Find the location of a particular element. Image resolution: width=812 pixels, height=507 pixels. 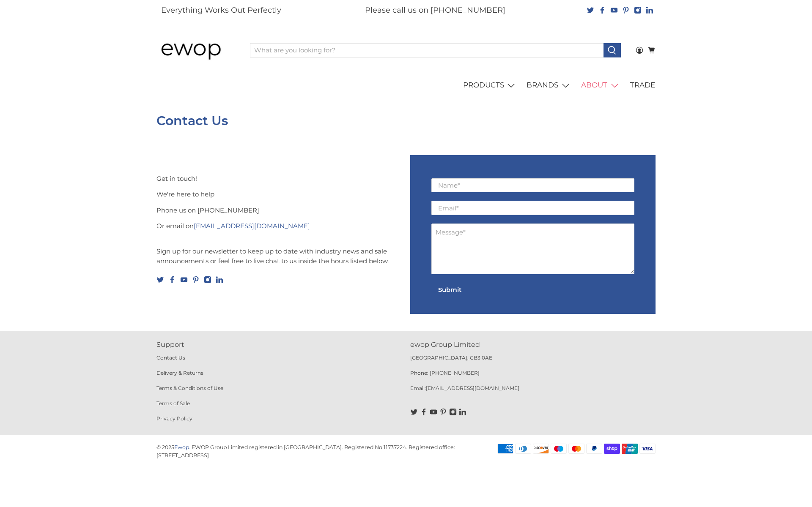

p: Everything Works Out Perfectly is located at coordinates (221, 10).